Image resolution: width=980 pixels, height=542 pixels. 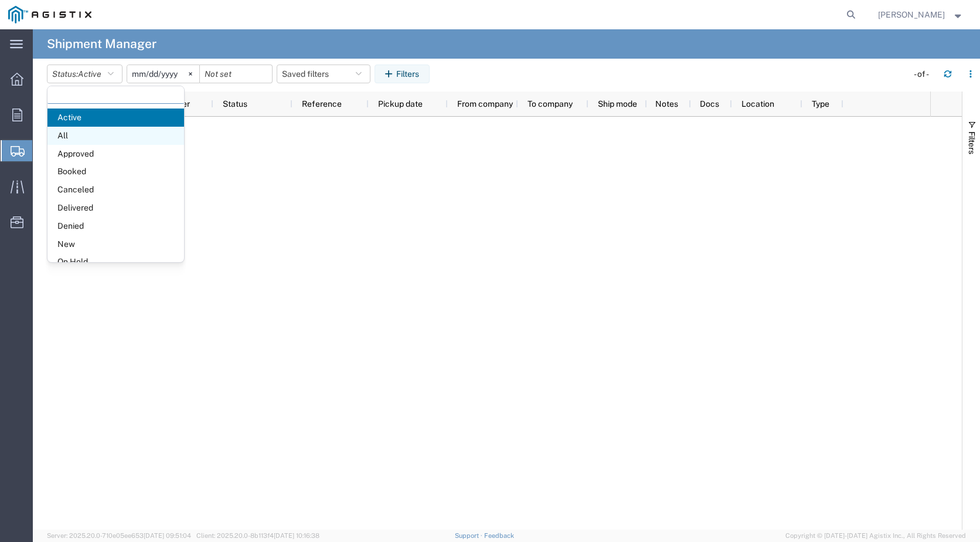 What do you see at coordinates (324, 74) in the screenshot?
I see `button: Saved filters` at bounding box center [324, 74].